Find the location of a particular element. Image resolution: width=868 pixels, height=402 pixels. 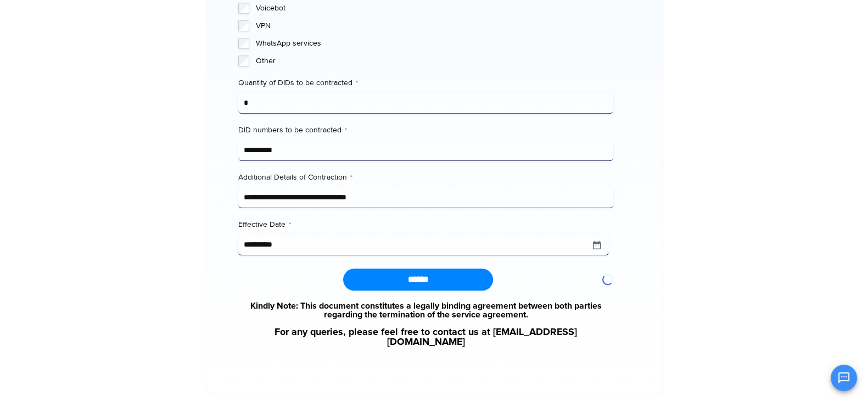

label: Additional Details of Contraction is located at coordinates (426, 177).